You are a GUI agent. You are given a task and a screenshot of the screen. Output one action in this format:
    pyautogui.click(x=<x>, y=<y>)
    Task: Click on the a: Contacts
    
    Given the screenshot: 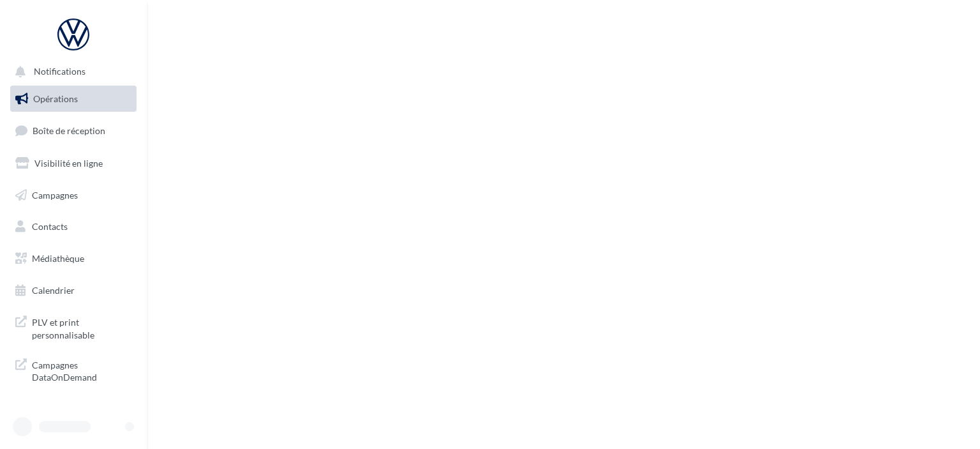 What is the action you would take?
    pyautogui.click(x=73, y=227)
    